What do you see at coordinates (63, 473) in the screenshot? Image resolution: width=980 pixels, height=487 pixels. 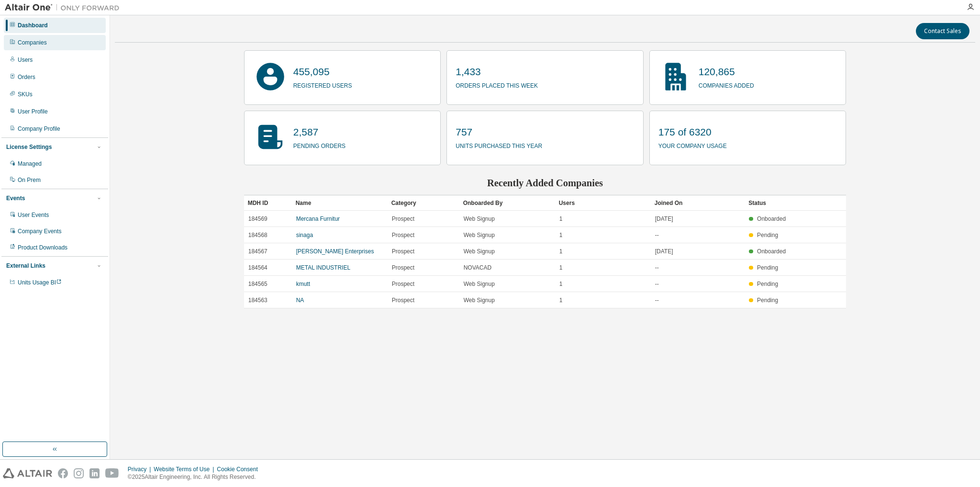 I see `img: facebook.svg` at bounding box center [63, 473].